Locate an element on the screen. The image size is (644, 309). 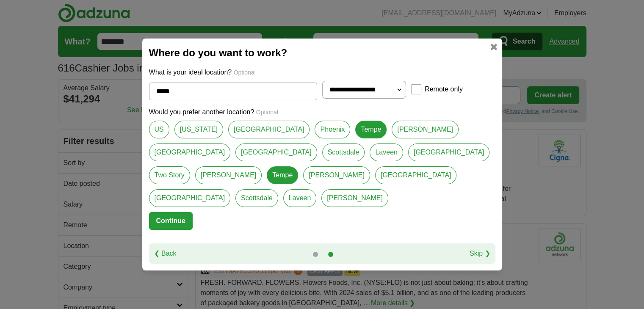
a: ❮ Back is located at coordinates (165, 253).